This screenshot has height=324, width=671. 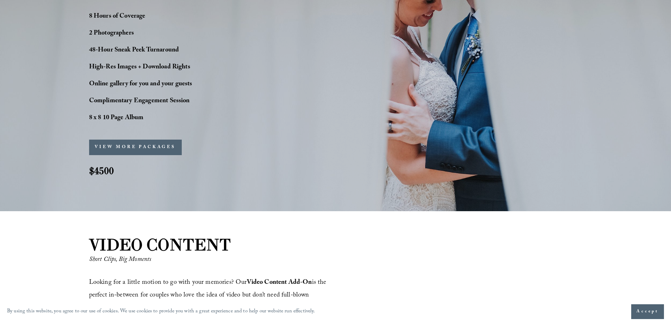 I want to click on strong: Online gallery for you and your guests, so click(x=141, y=84).